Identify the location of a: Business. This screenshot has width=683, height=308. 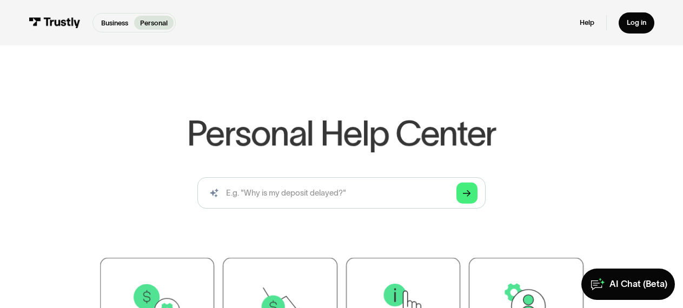
(115, 23).